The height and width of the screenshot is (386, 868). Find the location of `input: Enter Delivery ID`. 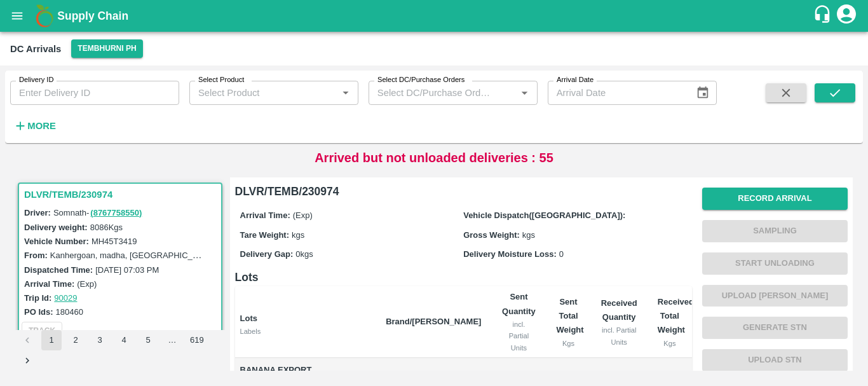

input: Enter Delivery ID is located at coordinates (95, 93).